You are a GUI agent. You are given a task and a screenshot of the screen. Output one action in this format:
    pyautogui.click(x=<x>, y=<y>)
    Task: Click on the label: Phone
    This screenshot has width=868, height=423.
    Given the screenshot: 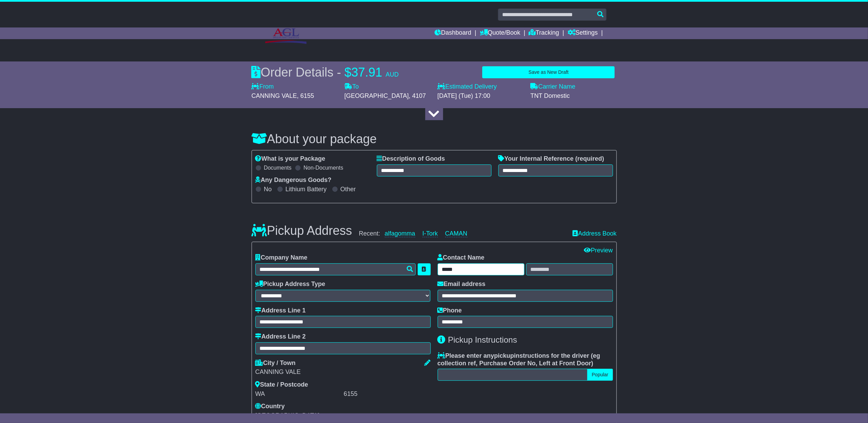 What is the action you would take?
    pyautogui.click(x=450, y=311)
    